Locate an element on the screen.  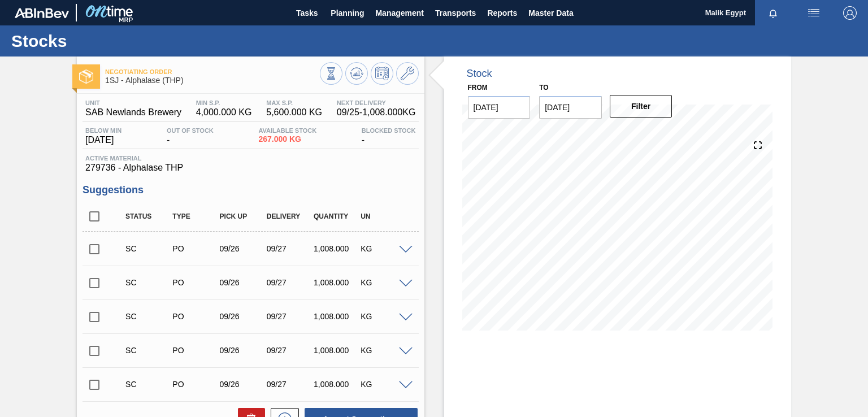
span: 4,000.000 KG is located at coordinates (223, 112).